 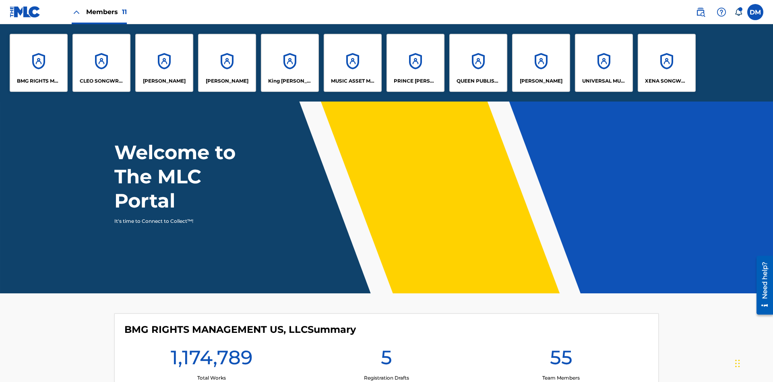 What do you see at coordinates (700, 12) in the screenshot?
I see `img: search` at bounding box center [700, 12].